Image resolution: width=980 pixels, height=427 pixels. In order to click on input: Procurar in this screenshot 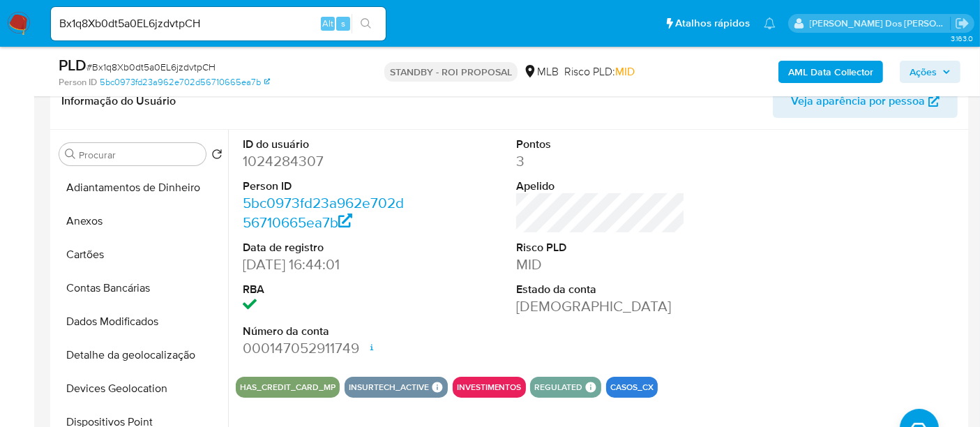, I will do `click(139, 155)`.